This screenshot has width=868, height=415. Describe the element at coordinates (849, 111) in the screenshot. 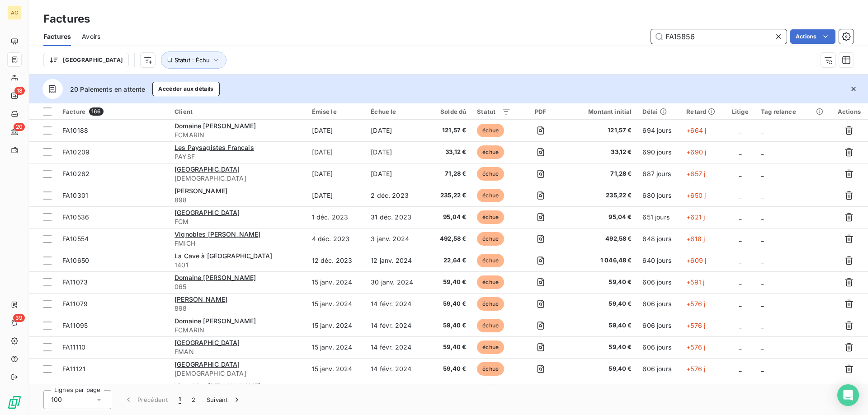

I see `div: Actions` at that location.